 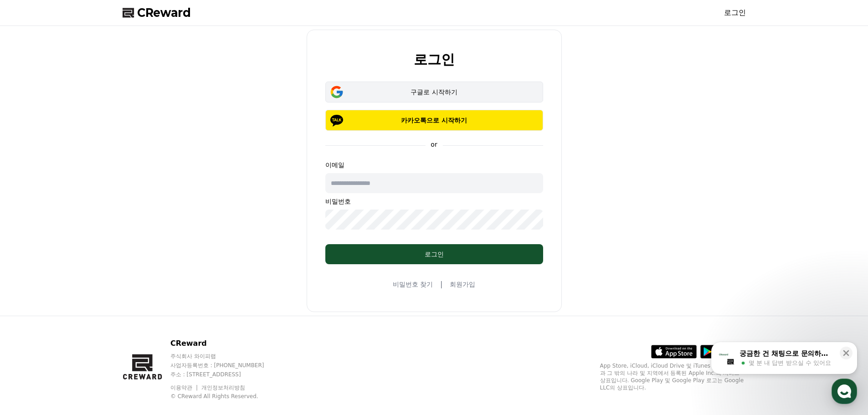 I want to click on a: 설정, so click(x=146, y=300).